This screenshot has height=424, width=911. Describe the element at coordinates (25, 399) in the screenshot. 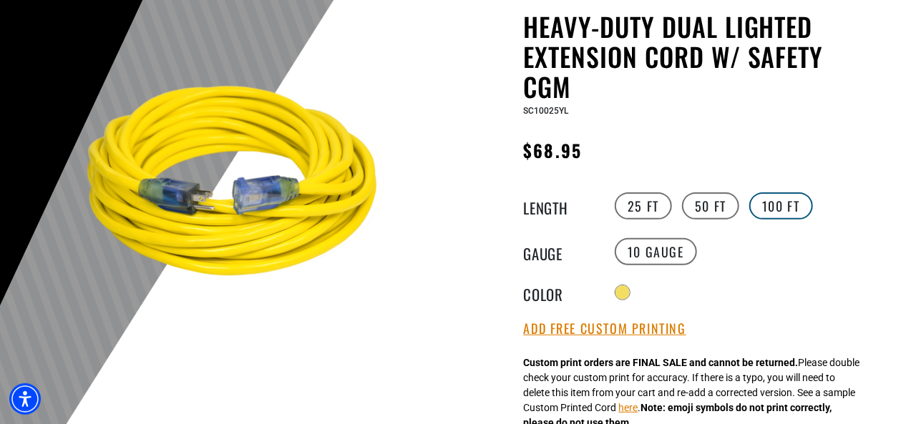

I see `div: Accessibility Menu` at that location.